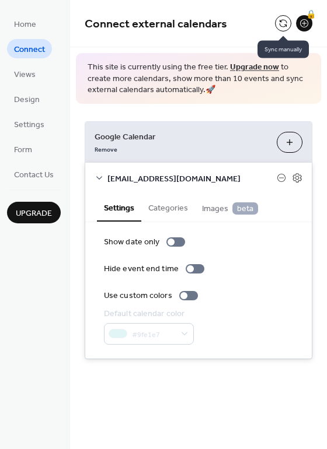 This screenshot has height=449, width=327. I want to click on button: Upgrade, so click(34, 212).